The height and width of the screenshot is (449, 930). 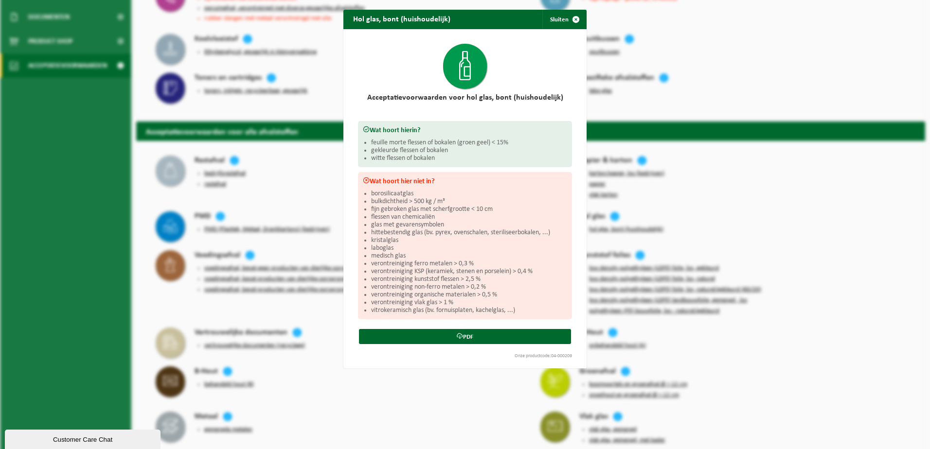 I want to click on li: verontreiniging KSP (keramiek, stenen en porselein) > 0,4 %, so click(x=469, y=272).